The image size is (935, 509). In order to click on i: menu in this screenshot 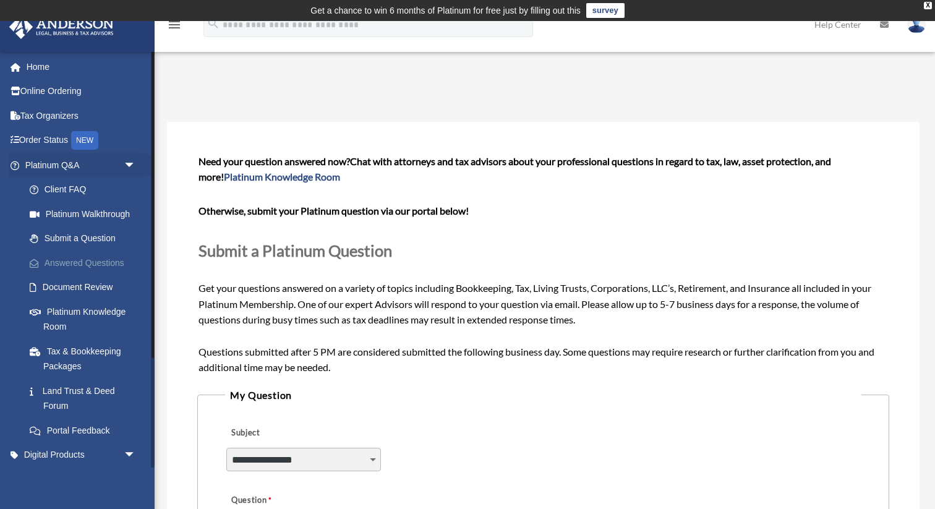, I will do `click(174, 25)`.